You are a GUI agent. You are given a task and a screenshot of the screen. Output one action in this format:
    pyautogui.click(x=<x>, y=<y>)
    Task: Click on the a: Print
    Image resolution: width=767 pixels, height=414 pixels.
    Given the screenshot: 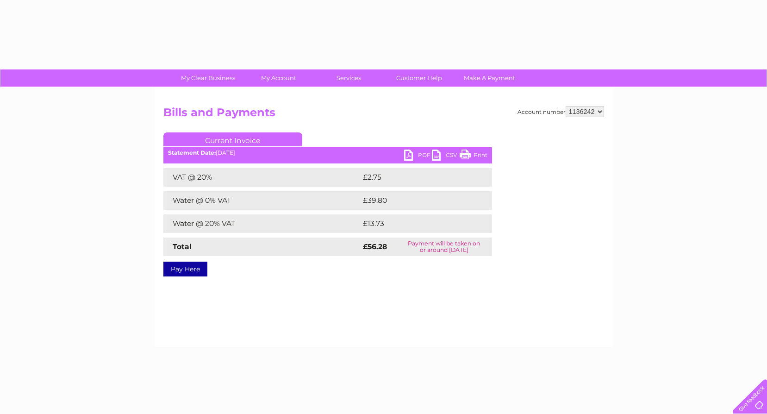 What is the action you would take?
    pyautogui.click(x=474, y=156)
    